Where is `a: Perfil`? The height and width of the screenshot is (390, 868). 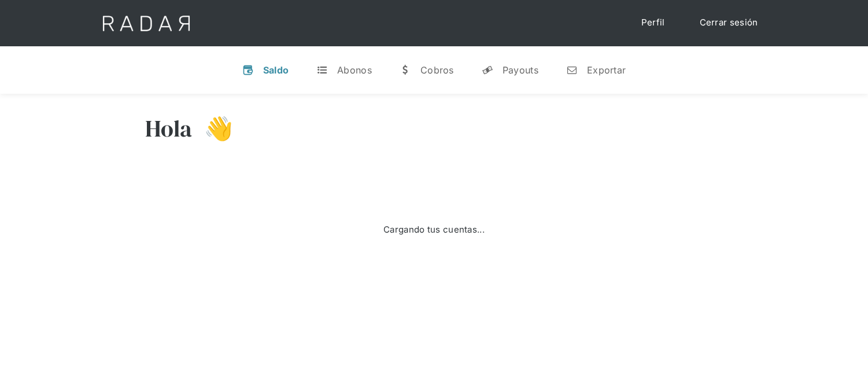
a: Perfil is located at coordinates (653, 22).